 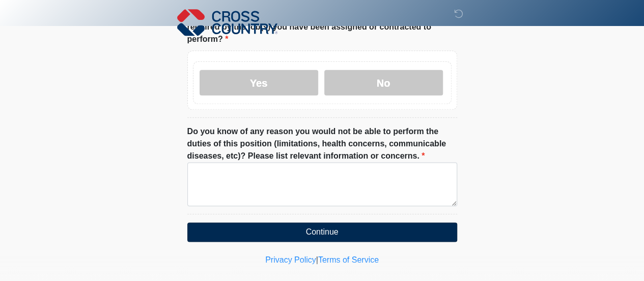 What do you see at coordinates (348, 260) in the screenshot?
I see `a: Terms of Service` at bounding box center [348, 260].